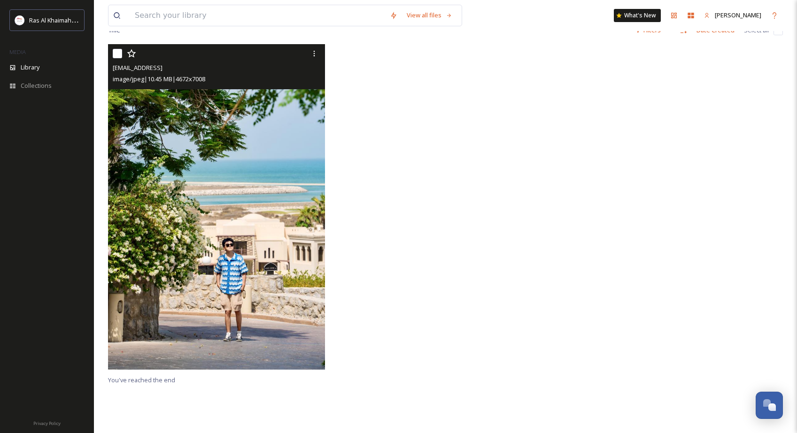 Image resolution: width=797 pixels, height=433 pixels. What do you see at coordinates (637, 16) in the screenshot?
I see `a: What's New` at bounding box center [637, 16].